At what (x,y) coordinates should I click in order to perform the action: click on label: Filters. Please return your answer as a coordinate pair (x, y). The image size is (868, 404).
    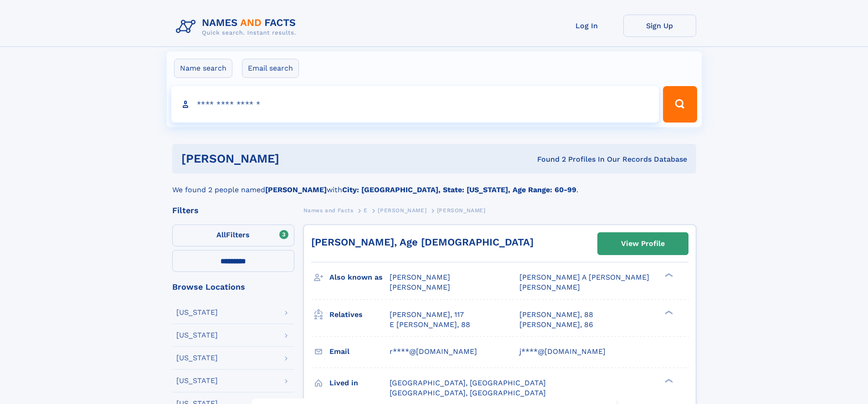
    Looking at the image, I should click on (233, 236).